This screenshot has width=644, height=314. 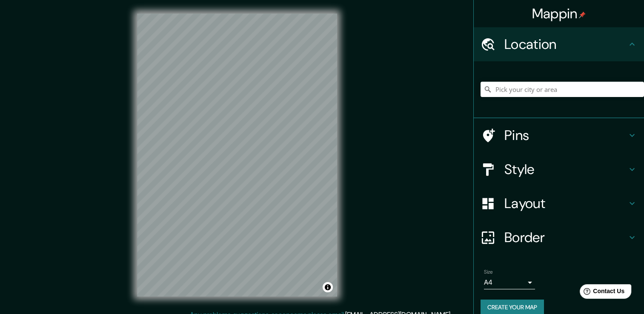 What do you see at coordinates (488, 272) in the screenshot?
I see `label: Size` at bounding box center [488, 272].